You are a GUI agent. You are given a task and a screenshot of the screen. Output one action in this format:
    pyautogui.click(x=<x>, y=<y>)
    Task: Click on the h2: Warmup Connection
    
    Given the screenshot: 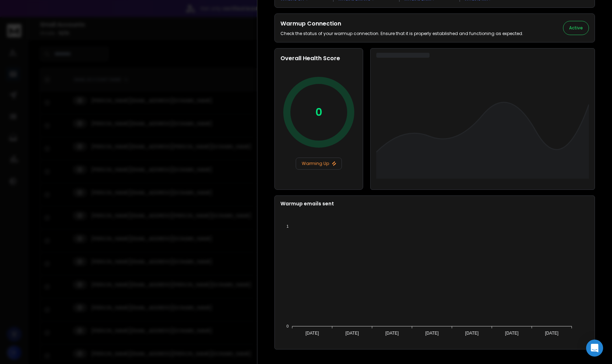 What is the action you would take?
    pyautogui.click(x=401, y=24)
    